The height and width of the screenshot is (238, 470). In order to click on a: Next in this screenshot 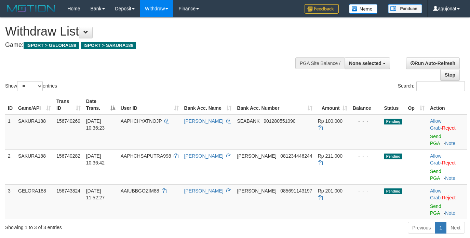, I will do `click(455, 228)`.